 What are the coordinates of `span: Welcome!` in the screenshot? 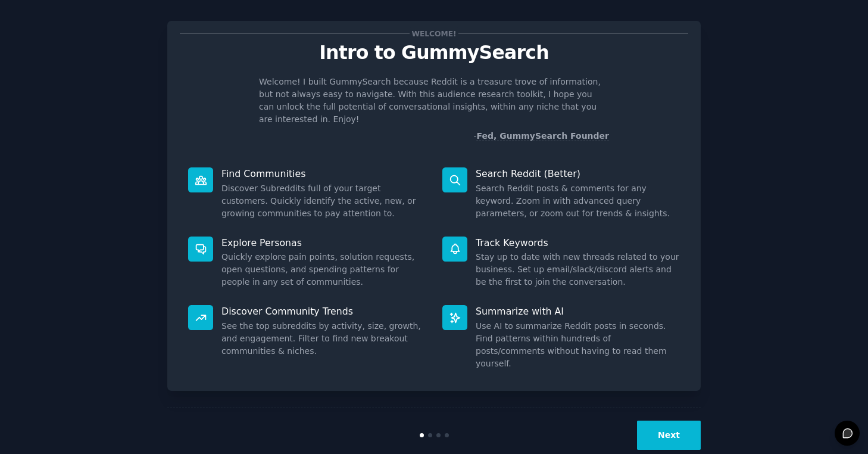 It's located at (434, 34).